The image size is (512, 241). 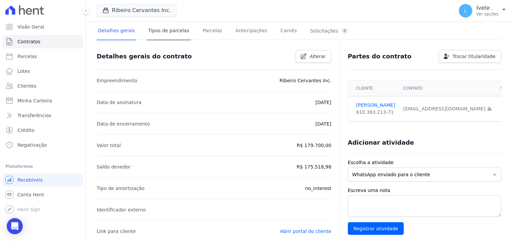 What do you see at coordinates (114, 167) in the screenshot?
I see `p: Saldo devedor` at bounding box center [114, 167].